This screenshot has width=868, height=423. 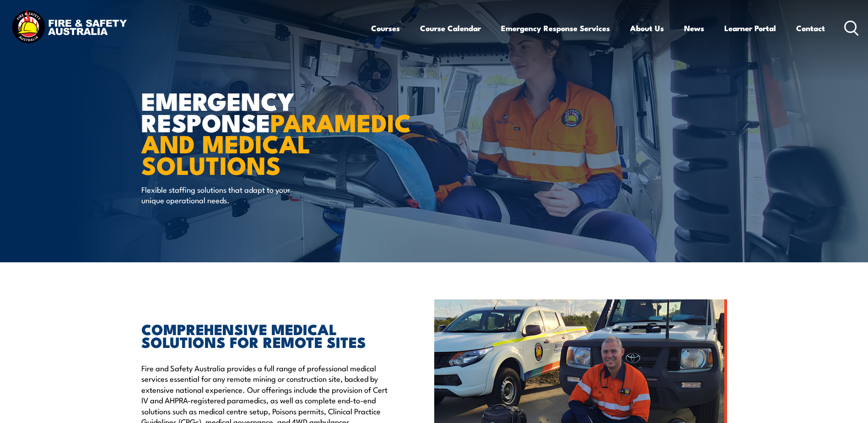 I want to click on h2: COMPREHENSIVE MEDICAL SOLUTIONS FOR REMOTE SITES, so click(x=267, y=335).